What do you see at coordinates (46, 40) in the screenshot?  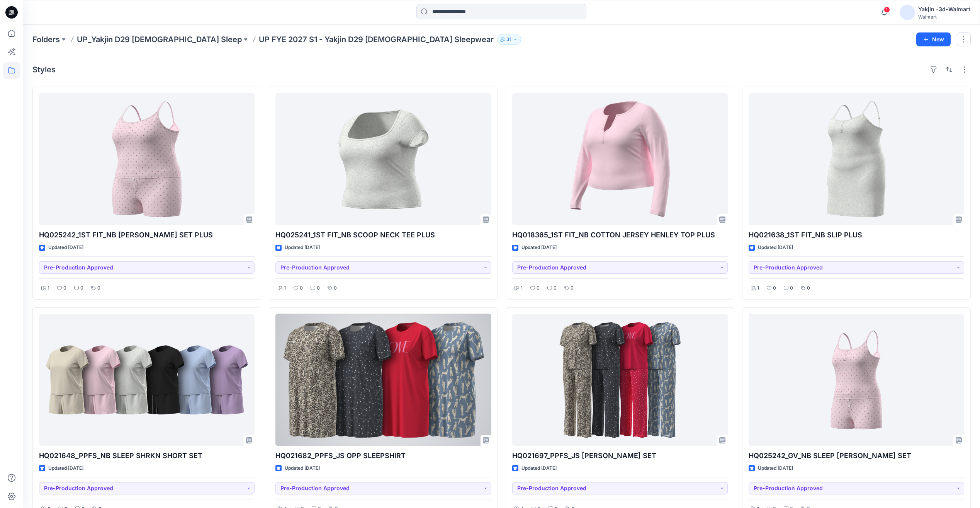 I see `a: Folders` at bounding box center [46, 40].